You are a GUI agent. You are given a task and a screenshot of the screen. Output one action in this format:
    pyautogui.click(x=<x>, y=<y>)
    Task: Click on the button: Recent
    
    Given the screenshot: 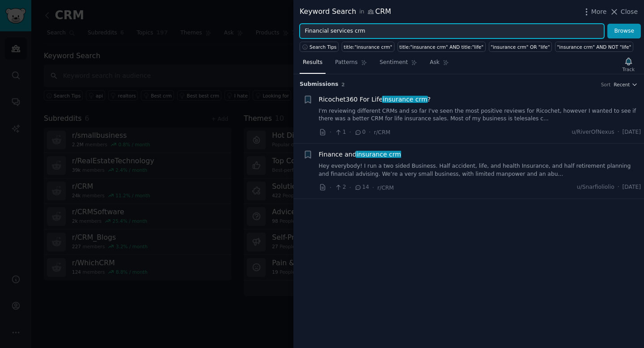 What is the action you would take?
    pyautogui.click(x=626, y=85)
    